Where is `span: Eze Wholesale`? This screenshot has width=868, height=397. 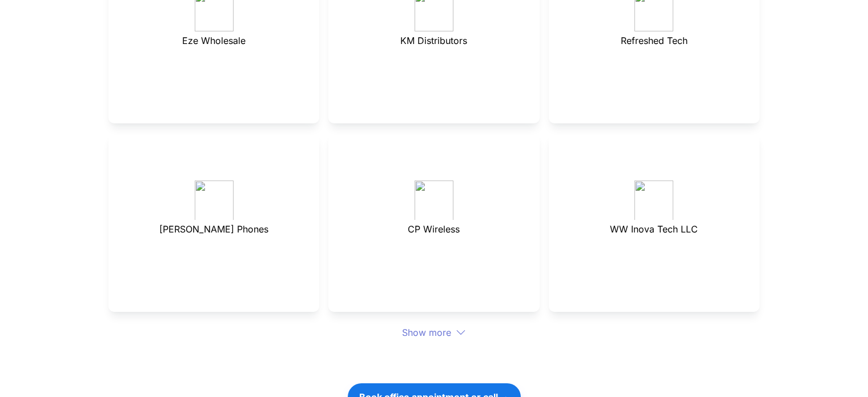
span: Eze Wholesale is located at coordinates (213, 40).